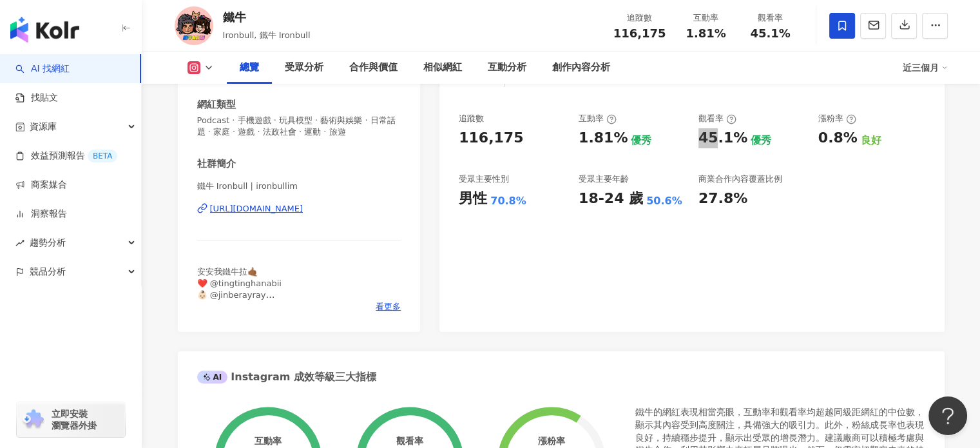 Image resolution: width=980 pixels, height=448 pixels. I want to click on span: 鐵牛 Ironbull | ironbullim, so click(299, 186).